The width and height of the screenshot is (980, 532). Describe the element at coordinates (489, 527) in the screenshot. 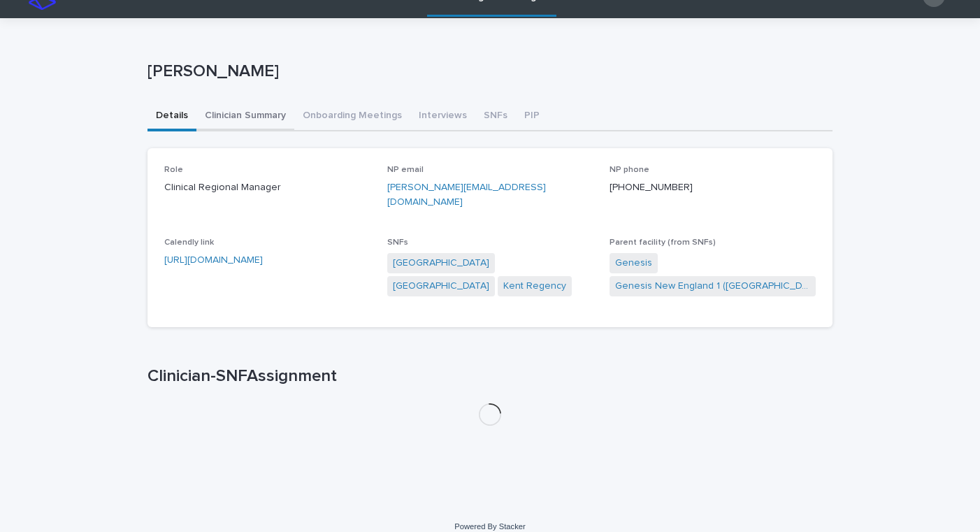

I see `a: Powered By Stacker` at that location.